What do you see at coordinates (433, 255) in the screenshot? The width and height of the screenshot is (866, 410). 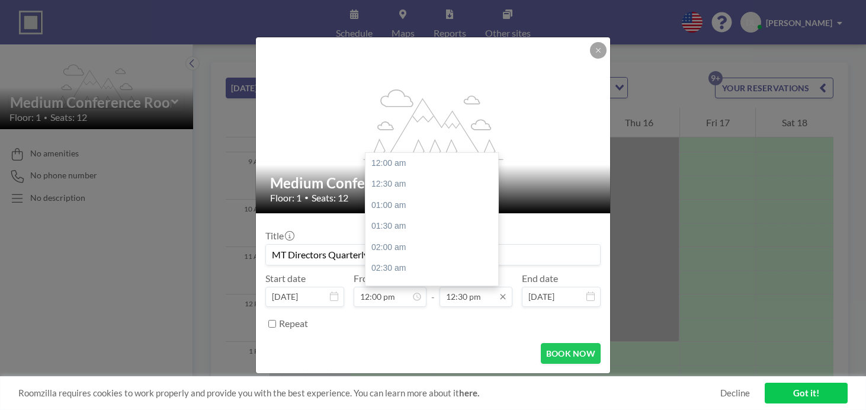 I see `input: Dee's reservation` at bounding box center [433, 255].